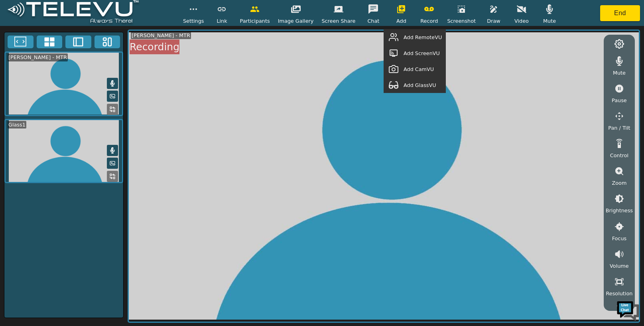 The height and width of the screenshot is (326, 644). I want to click on span: Add CamVU, so click(419, 69).